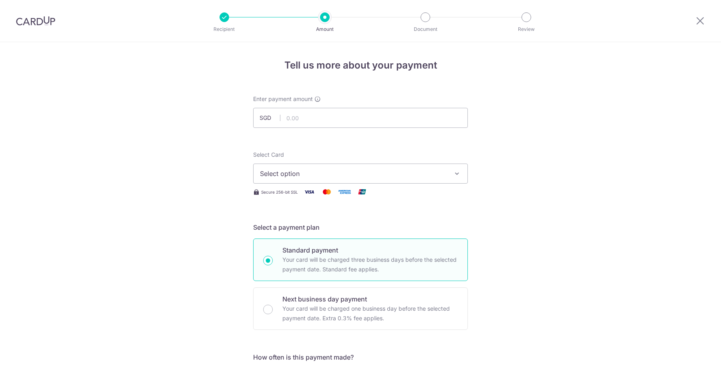 The image size is (721, 368). What do you see at coordinates (353, 174) in the screenshot?
I see `span: Select option` at bounding box center [353, 174].